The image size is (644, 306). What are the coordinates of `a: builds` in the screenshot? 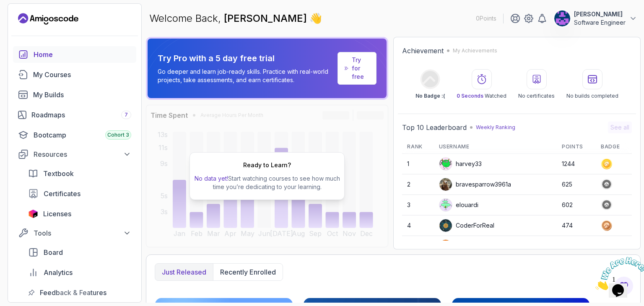 It's located at (74, 95).